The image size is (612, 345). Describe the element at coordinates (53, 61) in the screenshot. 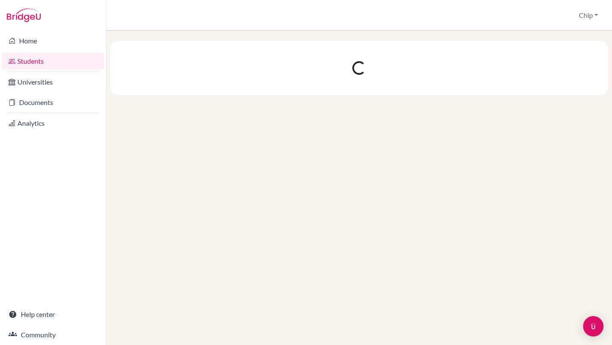

I see `a: Students` at that location.